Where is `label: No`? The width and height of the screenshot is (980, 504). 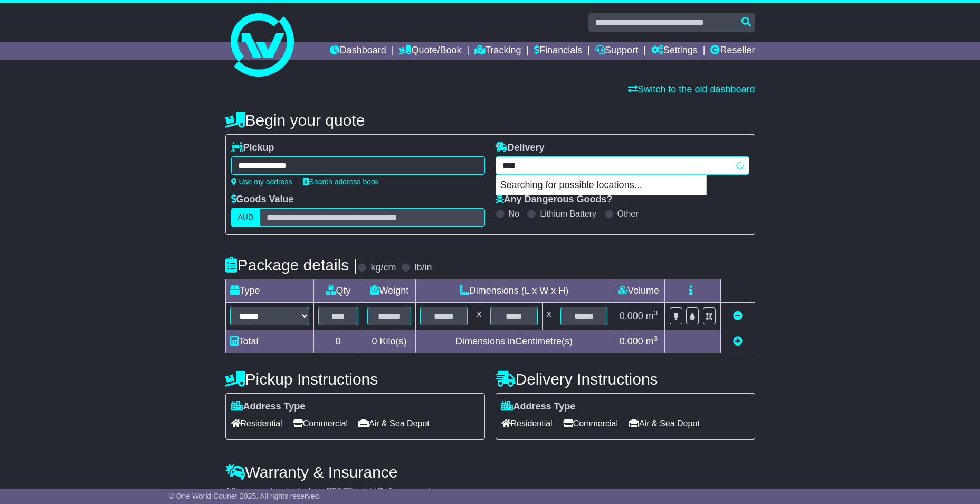
label: No is located at coordinates (514, 213).